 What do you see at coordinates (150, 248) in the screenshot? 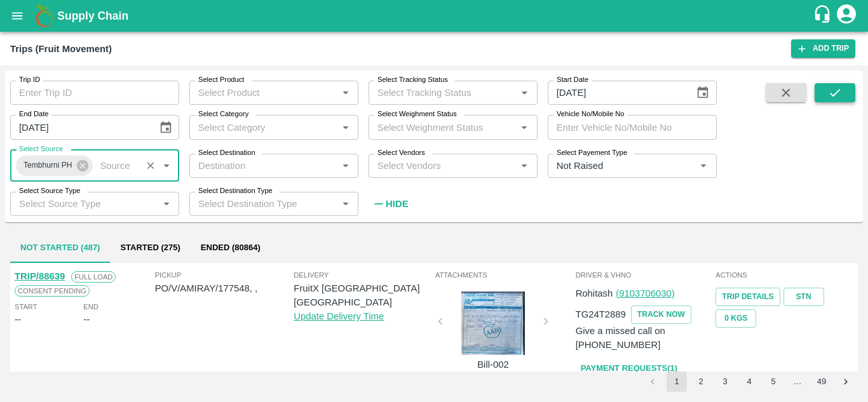
I see `button: Started (275)` at bounding box center [150, 248].